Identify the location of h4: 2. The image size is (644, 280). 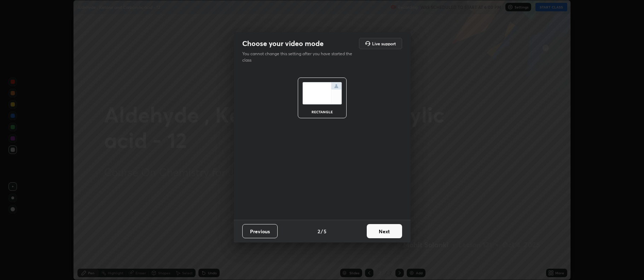
(319, 231).